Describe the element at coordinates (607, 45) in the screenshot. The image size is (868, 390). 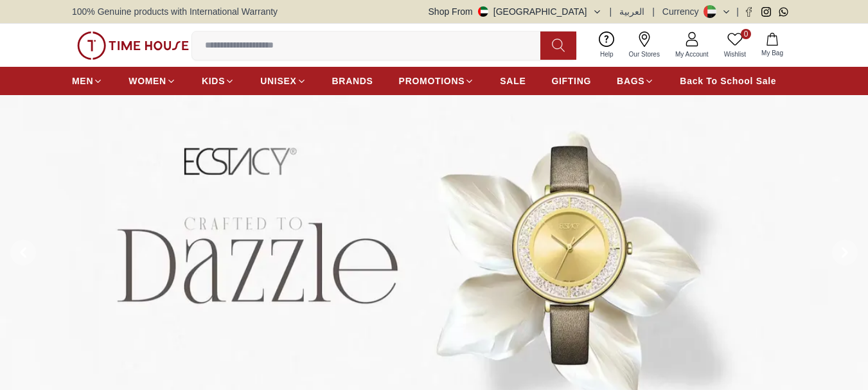
I see `a: Help` at that location.